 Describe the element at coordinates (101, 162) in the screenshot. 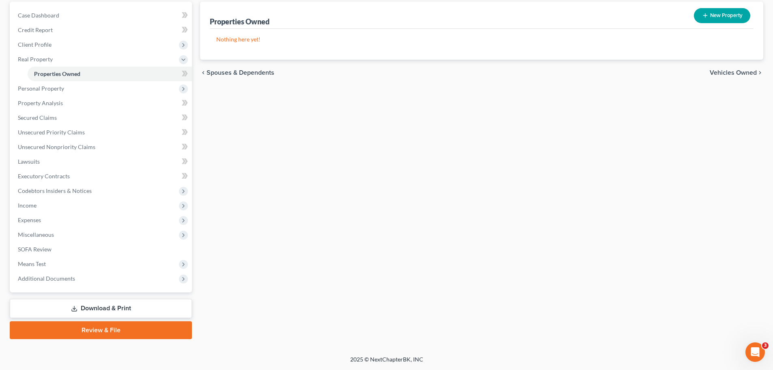

I see `a: Lawsuits` at that location.